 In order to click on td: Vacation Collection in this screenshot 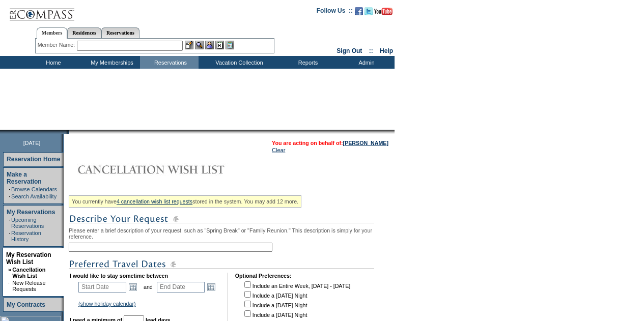, I will do `click(238, 62)`.